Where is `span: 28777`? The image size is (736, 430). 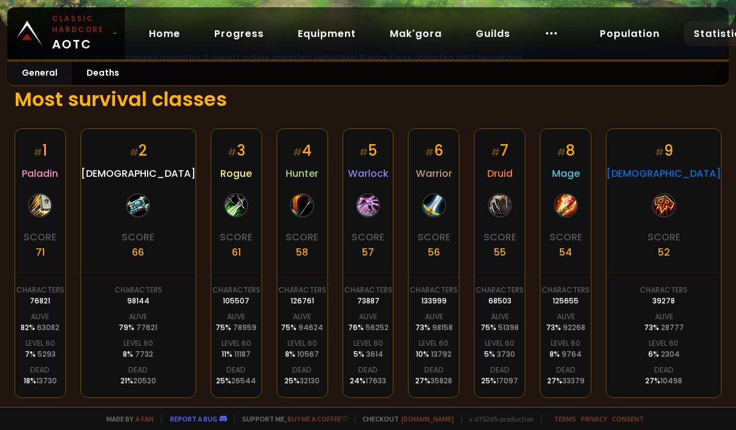 span: 28777 is located at coordinates (672, 327).